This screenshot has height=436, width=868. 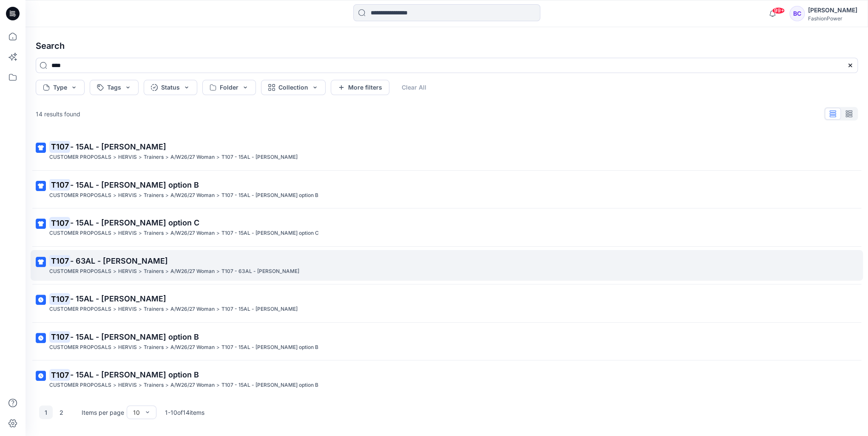 What do you see at coordinates (136, 413) in the screenshot?
I see `div: 10` at bounding box center [136, 413].